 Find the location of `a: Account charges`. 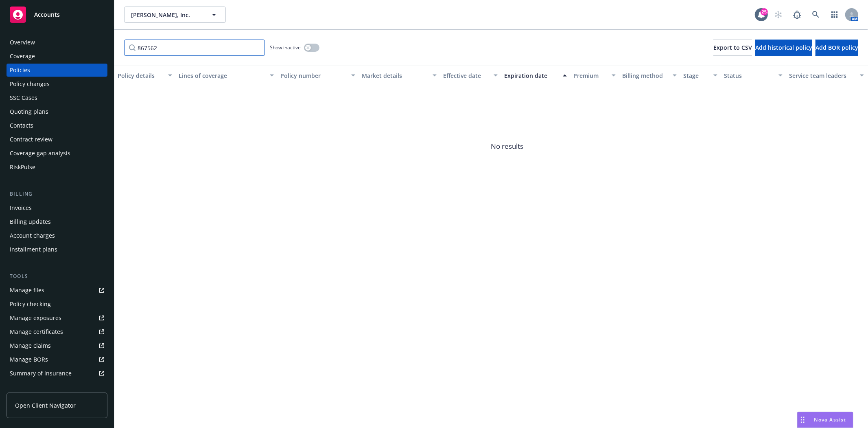

a: Account charges is located at coordinates (57, 235).